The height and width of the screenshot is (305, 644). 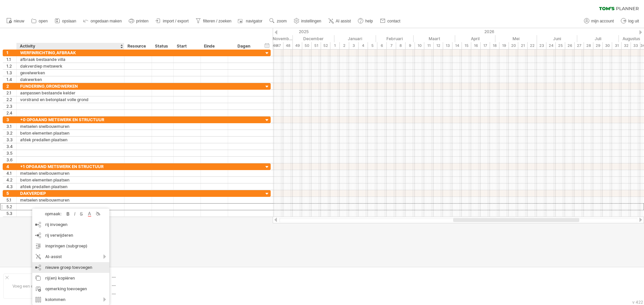 I want to click on span: zoom, so click(x=281, y=21).